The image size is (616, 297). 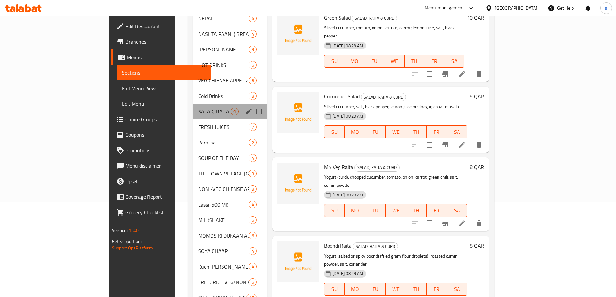 I want to click on span: a, so click(x=606, y=8).